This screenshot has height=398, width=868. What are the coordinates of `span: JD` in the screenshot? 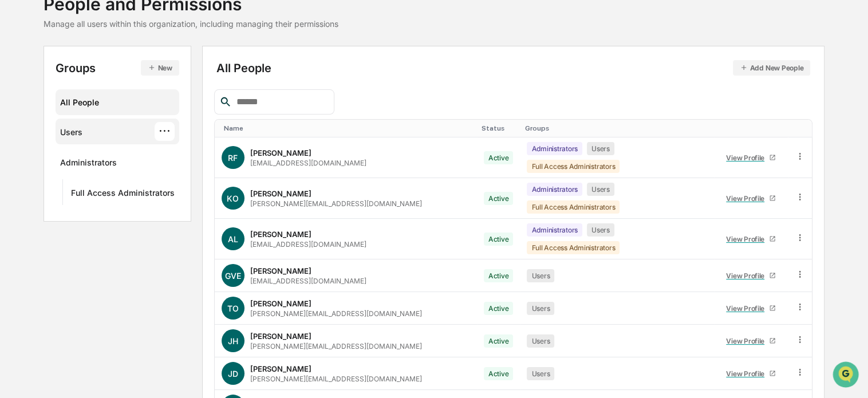 It's located at (233, 373).